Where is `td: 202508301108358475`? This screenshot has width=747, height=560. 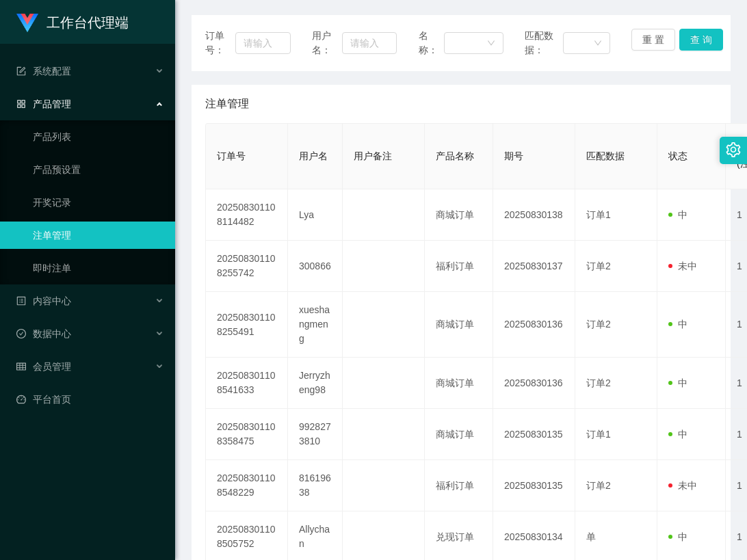
td: 202508301108358475 is located at coordinates (247, 434).